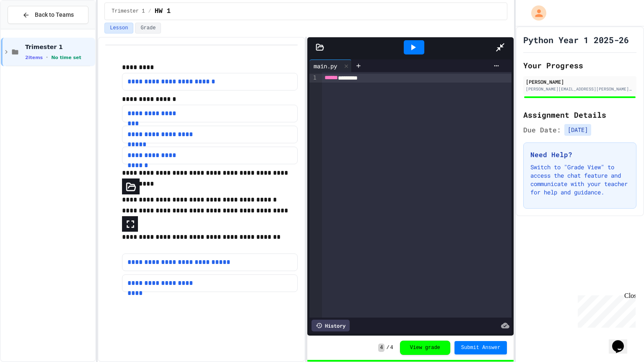  Describe the element at coordinates (579, 66) in the screenshot. I see `h2: Your Progress` at that location.